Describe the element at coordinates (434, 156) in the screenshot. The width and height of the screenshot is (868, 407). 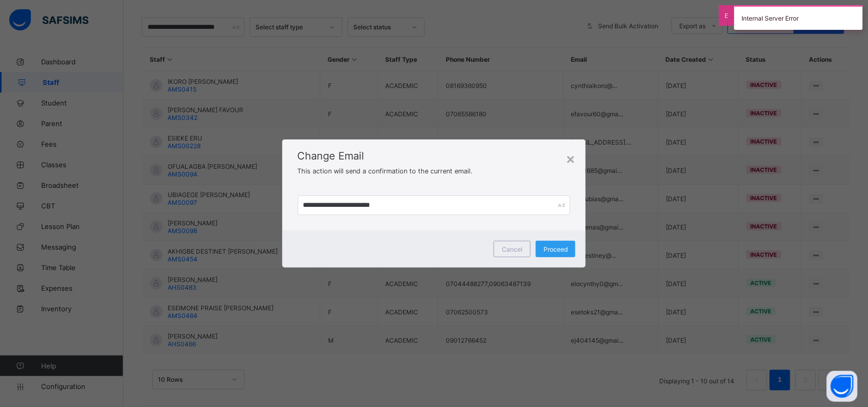
I see `span: Change Email` at that location.